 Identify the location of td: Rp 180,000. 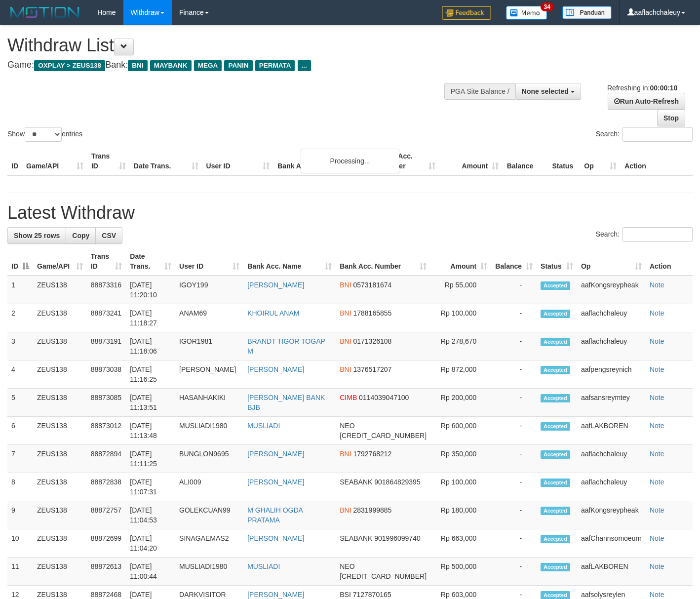
(460, 515).